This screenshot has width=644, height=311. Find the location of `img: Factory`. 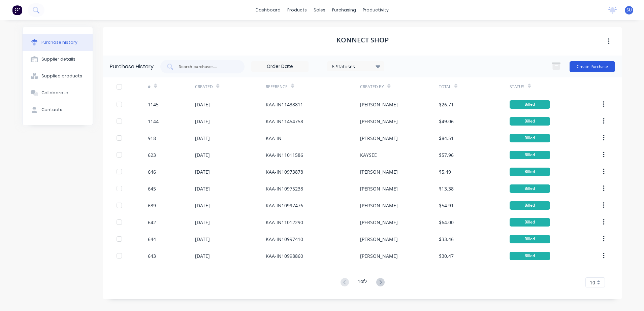

img: Factory is located at coordinates (17, 10).